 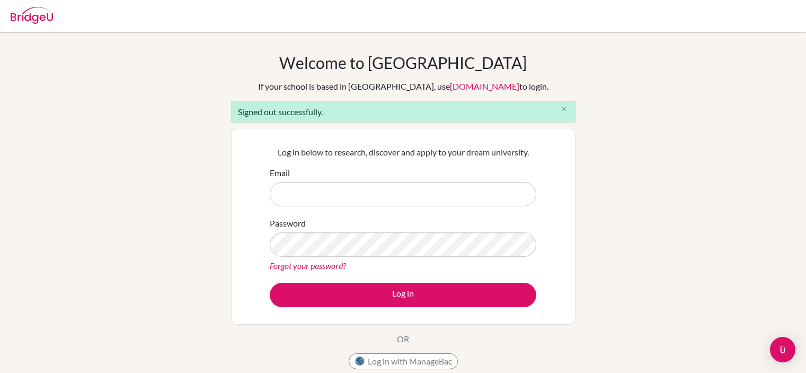 What do you see at coordinates (280, 173) in the screenshot?
I see `label: Email` at bounding box center [280, 173].